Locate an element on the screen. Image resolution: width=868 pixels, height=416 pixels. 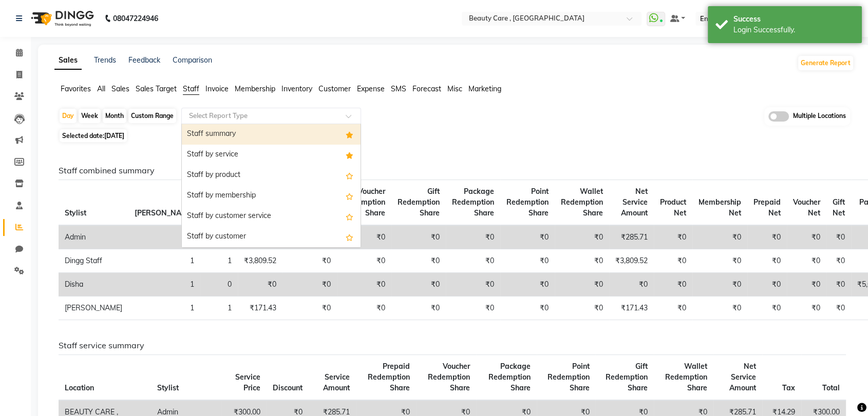
span: Forecast is located at coordinates (427, 89).